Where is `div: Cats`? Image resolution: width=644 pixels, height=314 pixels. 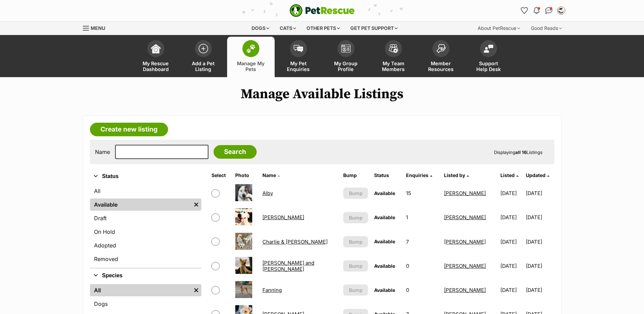
div: Cats is located at coordinates (287, 28).